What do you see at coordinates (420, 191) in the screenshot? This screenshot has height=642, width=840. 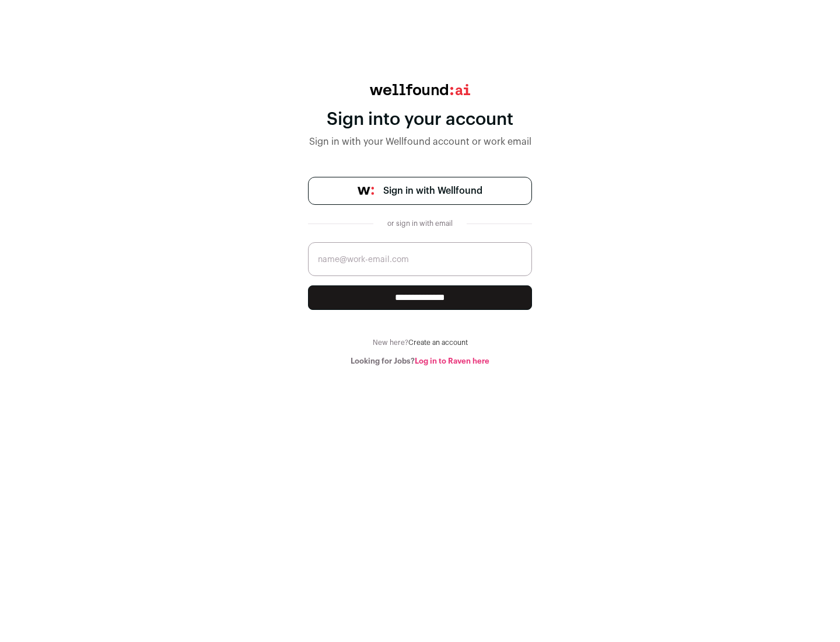 I see `a: Sign in with Wellfound` at bounding box center [420, 191].